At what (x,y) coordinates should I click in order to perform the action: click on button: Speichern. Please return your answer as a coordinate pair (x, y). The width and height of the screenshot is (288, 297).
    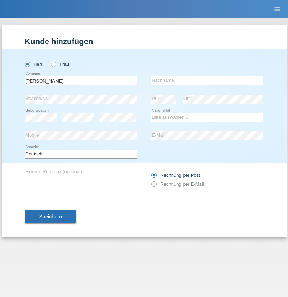
    Looking at the image, I should click on (51, 217).